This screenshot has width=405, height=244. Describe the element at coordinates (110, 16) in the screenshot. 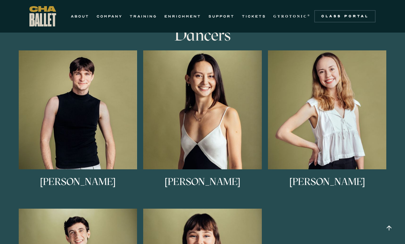

I see `a: COMPANY` at that location.